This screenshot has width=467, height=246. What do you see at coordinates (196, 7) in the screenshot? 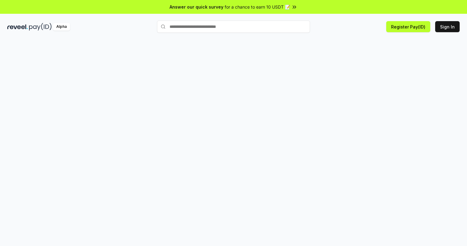
I see `span: Answer our quick survey` at bounding box center [196, 7].